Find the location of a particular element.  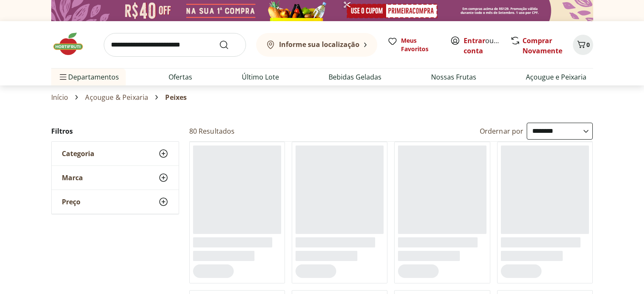

img: Hortifruti is located at coordinates (73, 44).